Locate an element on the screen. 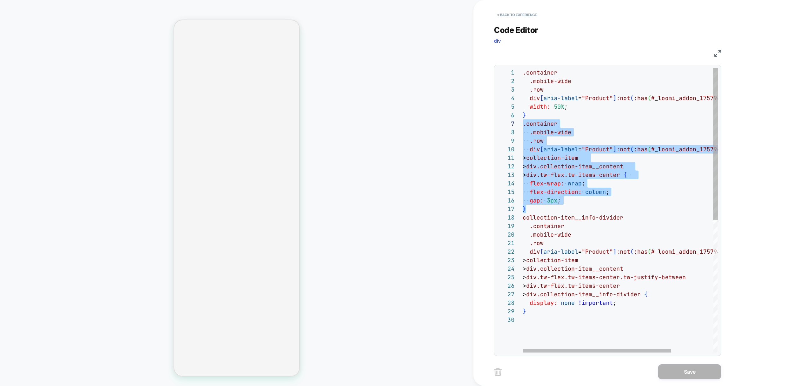  div: 23 is located at coordinates (506, 260).